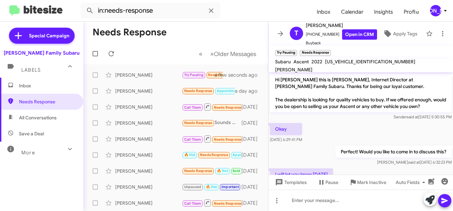 The image size is (453, 211). What do you see at coordinates (412, 182) in the screenshot?
I see `button: Auto Fields` at bounding box center [412, 182].